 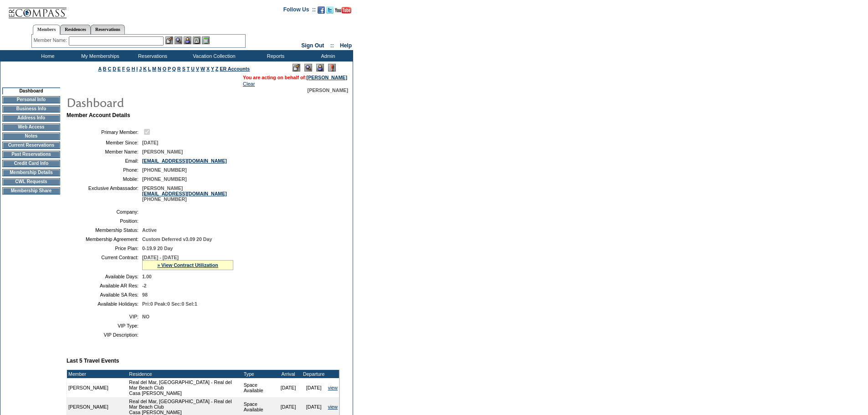 What do you see at coordinates (99, 56) in the screenshot?
I see `td: My Memberships` at bounding box center [99, 56].